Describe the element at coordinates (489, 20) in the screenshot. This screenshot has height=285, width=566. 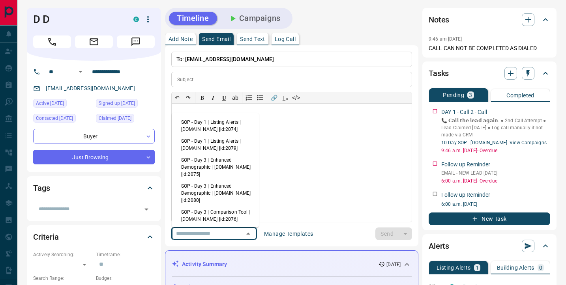
I see `div: Notes` at that location.